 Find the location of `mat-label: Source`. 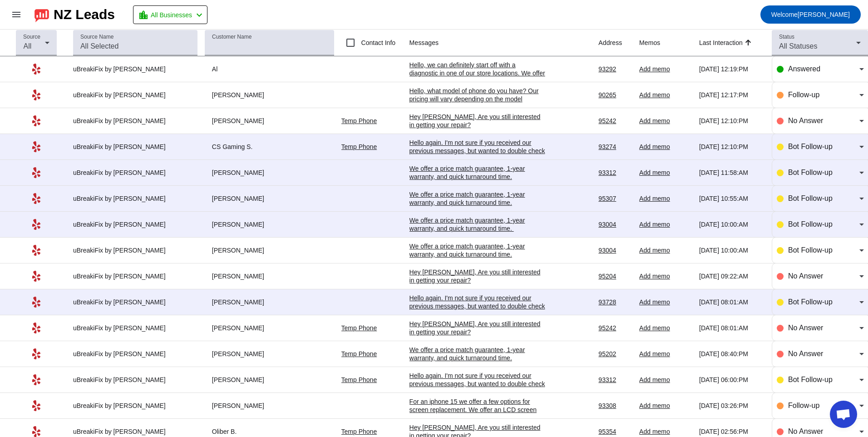

mat-label: Source is located at coordinates (32, 37).